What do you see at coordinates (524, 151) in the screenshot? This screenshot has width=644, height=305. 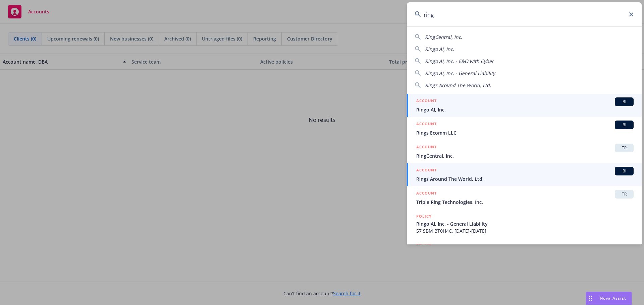 I see `a: ACCOUNTTRRingCentral, Inc.` at bounding box center [524, 151].